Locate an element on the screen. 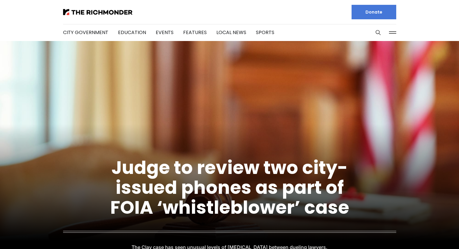  a: Events is located at coordinates (164, 32).